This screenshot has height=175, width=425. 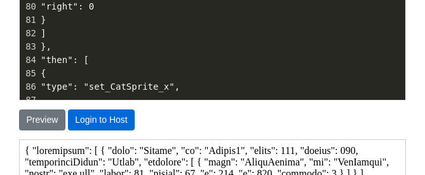 I want to click on span: "right": 0, so click(x=67, y=6).